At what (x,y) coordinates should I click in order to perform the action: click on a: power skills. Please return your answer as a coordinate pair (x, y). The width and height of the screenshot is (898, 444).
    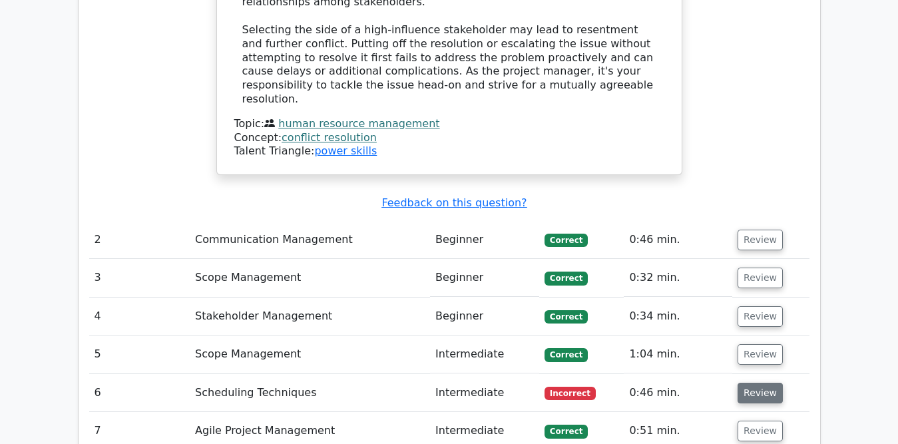
    Looking at the image, I should click on (345, 150).